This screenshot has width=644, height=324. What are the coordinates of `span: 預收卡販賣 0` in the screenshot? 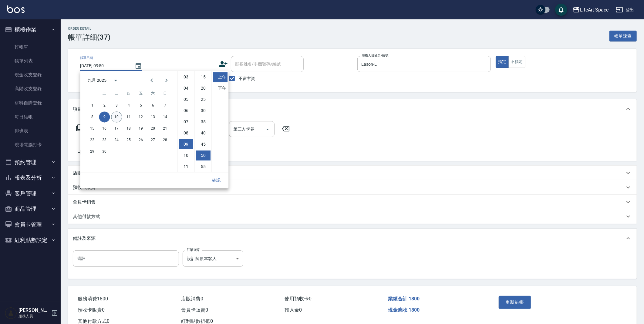 It's located at (91, 310).